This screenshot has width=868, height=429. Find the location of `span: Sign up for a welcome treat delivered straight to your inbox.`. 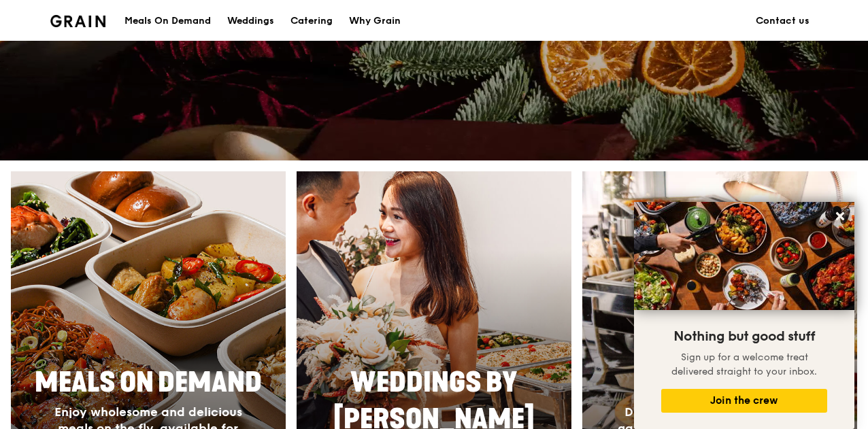

span: Sign up for a welcome treat delivered straight to your inbox. is located at coordinates (744, 364).